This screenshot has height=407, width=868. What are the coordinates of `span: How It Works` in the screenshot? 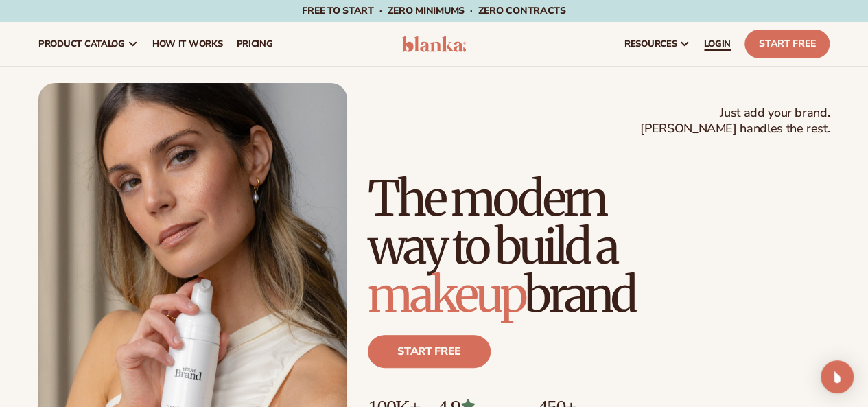 It's located at (187, 44).